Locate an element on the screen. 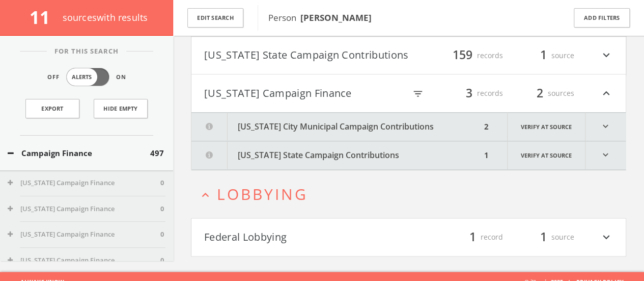  div: sources is located at coordinates (544, 93).